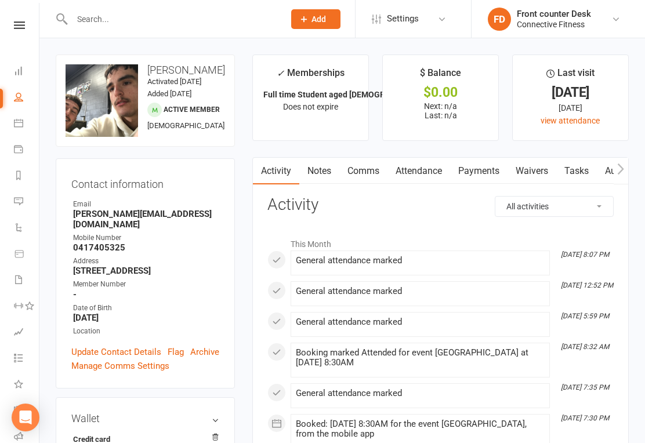 The width and height of the screenshot is (645, 443). What do you see at coordinates (310, 76) in the screenshot?
I see `div: Memberships` at bounding box center [310, 76].